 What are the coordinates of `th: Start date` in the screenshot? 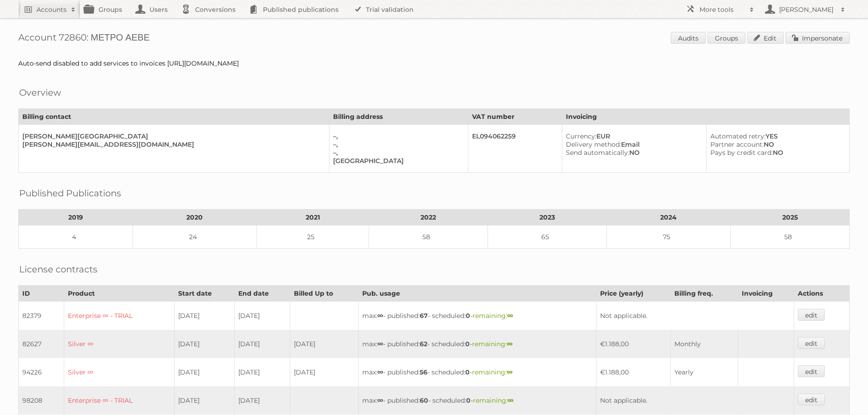 It's located at (205, 293).